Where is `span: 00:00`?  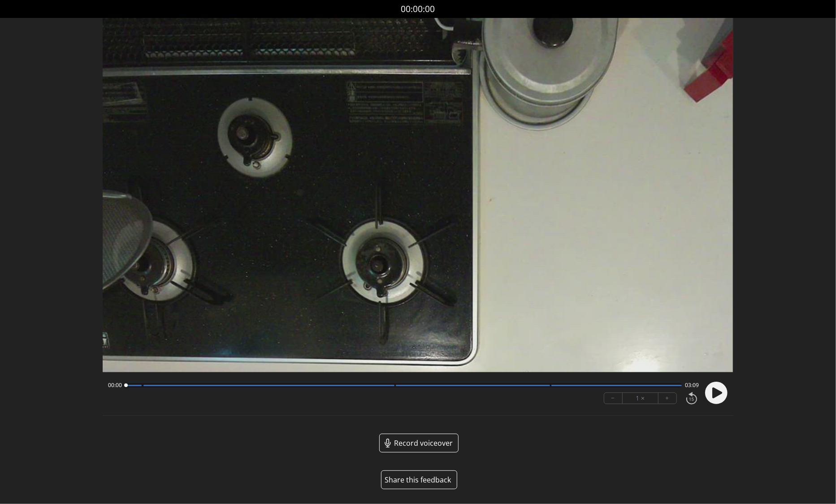 span: 00:00 is located at coordinates (115, 385).